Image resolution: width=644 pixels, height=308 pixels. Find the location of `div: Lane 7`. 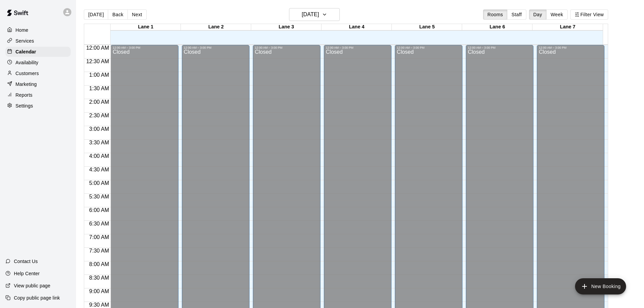

div: Lane 7 is located at coordinates (568, 27).